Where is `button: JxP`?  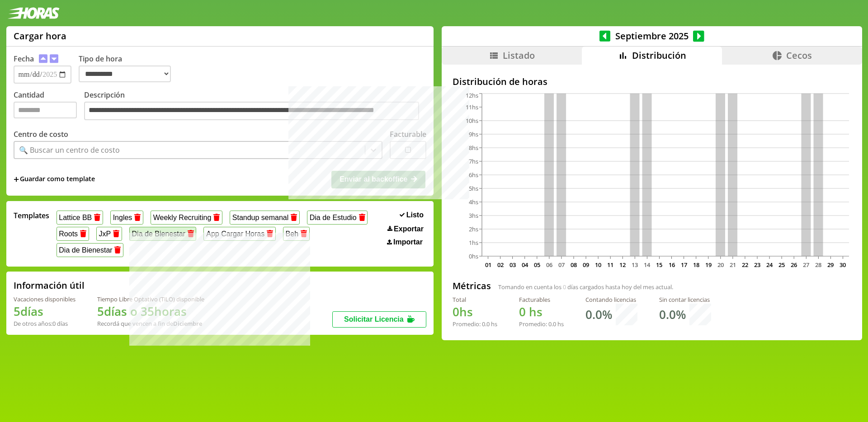
button: JxP is located at coordinates (109, 234).